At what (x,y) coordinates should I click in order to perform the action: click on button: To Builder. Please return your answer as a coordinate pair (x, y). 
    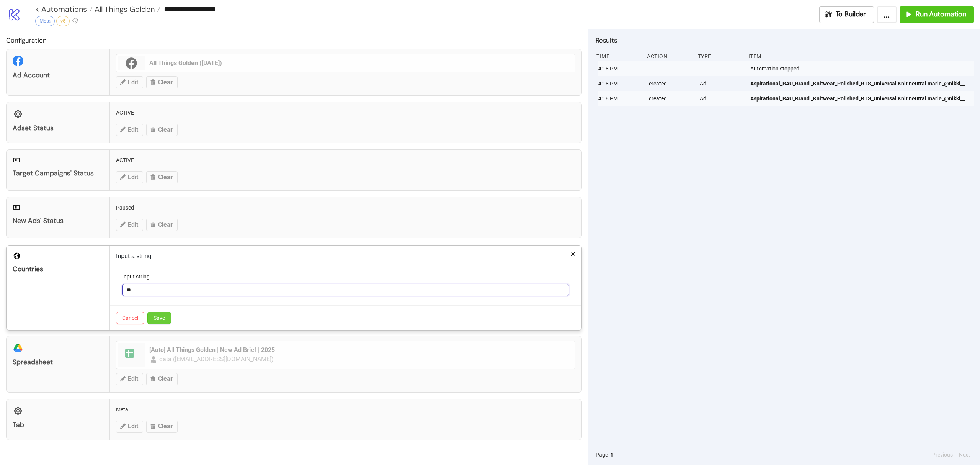
    Looking at the image, I should click on (847, 14).